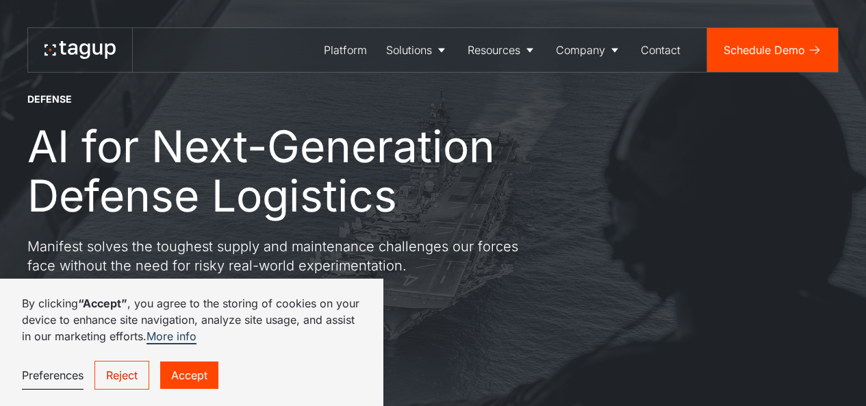 The width and height of the screenshot is (866, 406). Describe the element at coordinates (417, 50) in the screenshot. I see `a: Solutions` at that location.